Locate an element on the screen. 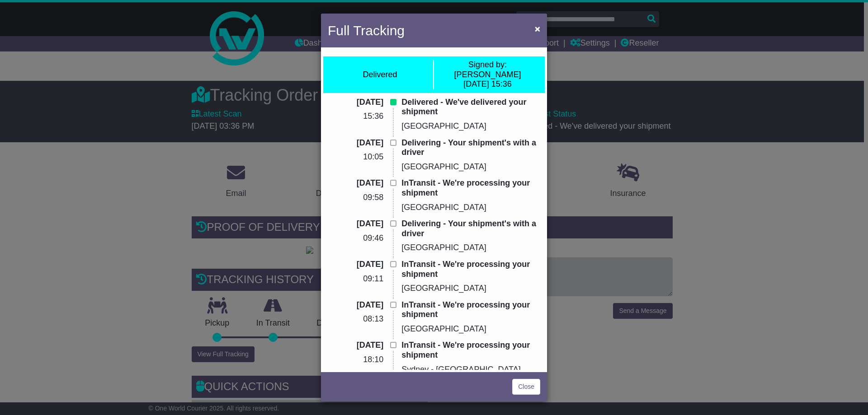  p: 10:05 is located at coordinates (355, 157).